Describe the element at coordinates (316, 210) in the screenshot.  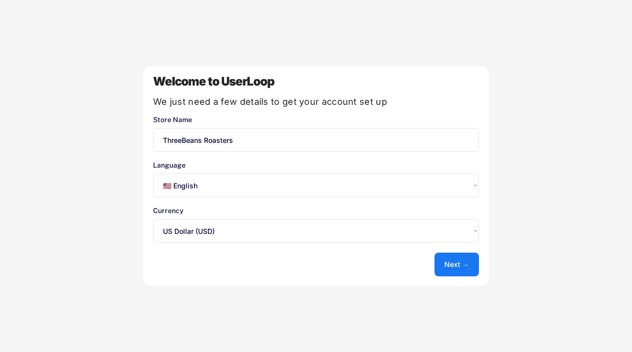
I see `div: Currency` at that location.